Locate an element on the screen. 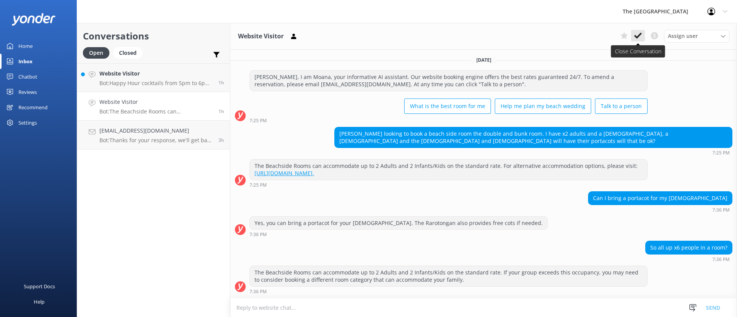  div: Chatbot is located at coordinates (28, 77).